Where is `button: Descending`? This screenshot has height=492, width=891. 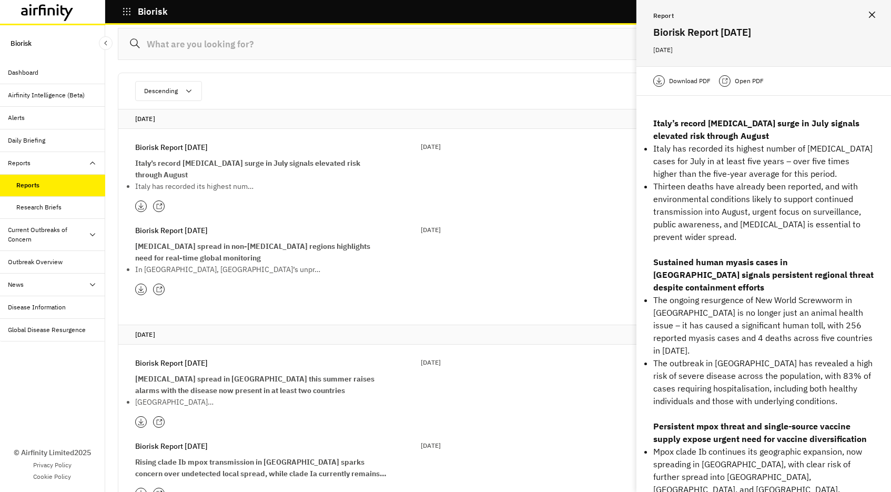 button: Descending is located at coordinates (168, 91).